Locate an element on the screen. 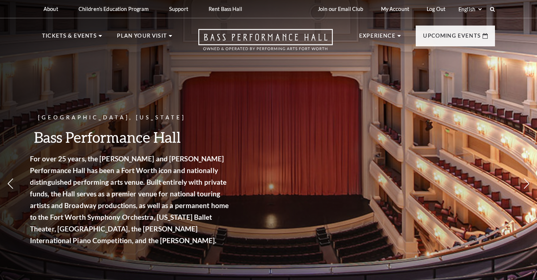 This screenshot has width=537, height=280. p: Upcoming Events is located at coordinates (452, 38).